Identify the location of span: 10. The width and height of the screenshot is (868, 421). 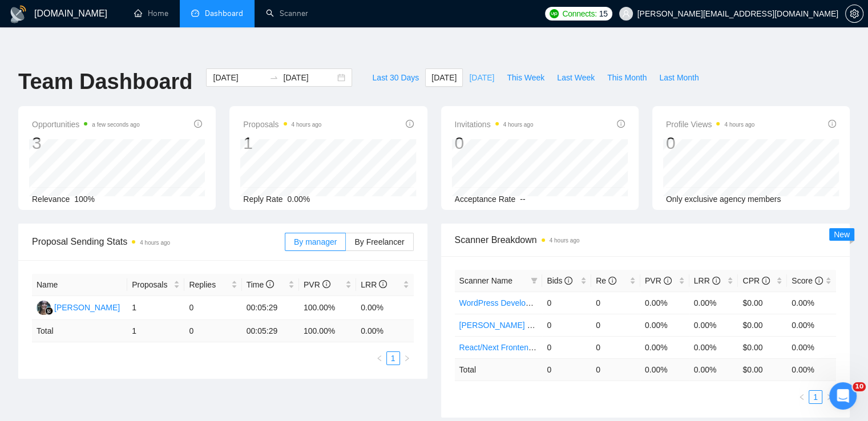
(859, 387).